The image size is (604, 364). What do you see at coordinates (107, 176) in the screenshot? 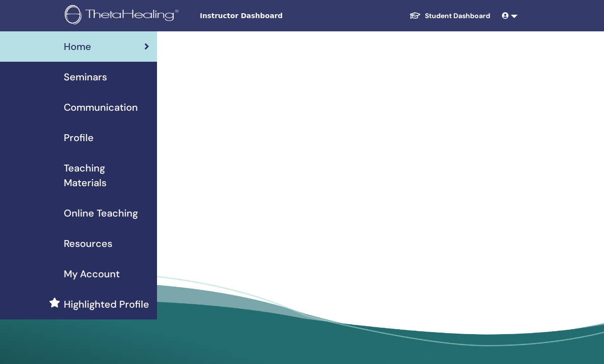
I see `span: Teaching Materials` at bounding box center [107, 176].